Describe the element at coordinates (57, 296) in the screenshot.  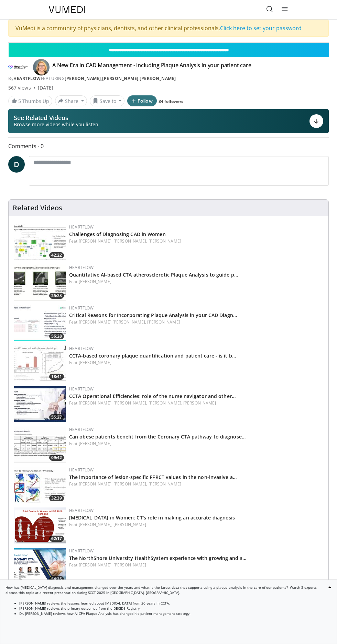
I see `span: 25:23` at that location.